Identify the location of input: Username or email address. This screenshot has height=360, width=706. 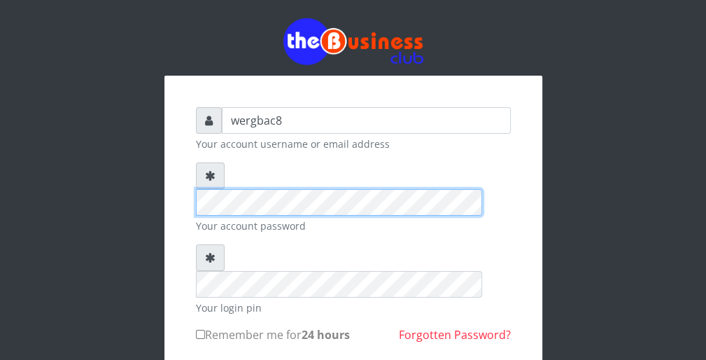
(366, 120).